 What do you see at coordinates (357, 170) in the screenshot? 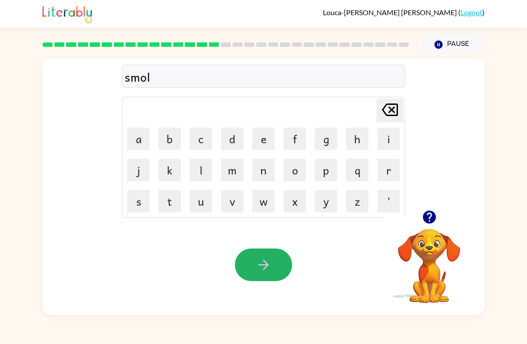
I see `button: q` at bounding box center [357, 170].